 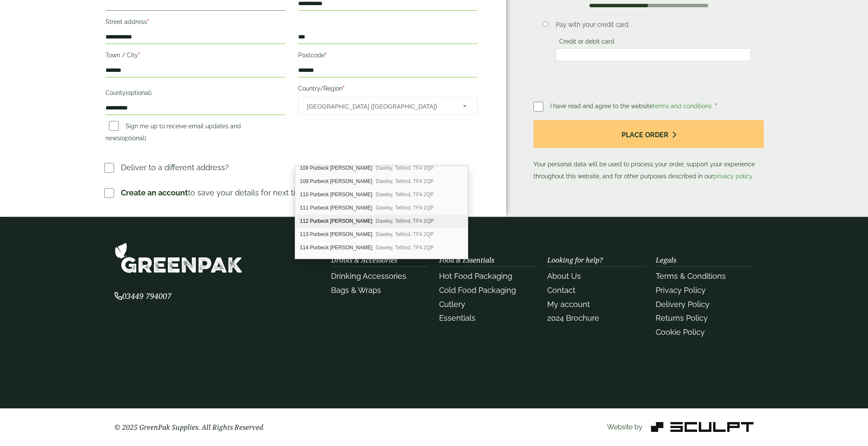 I want to click on a: Delivery Policy, so click(x=682, y=304).